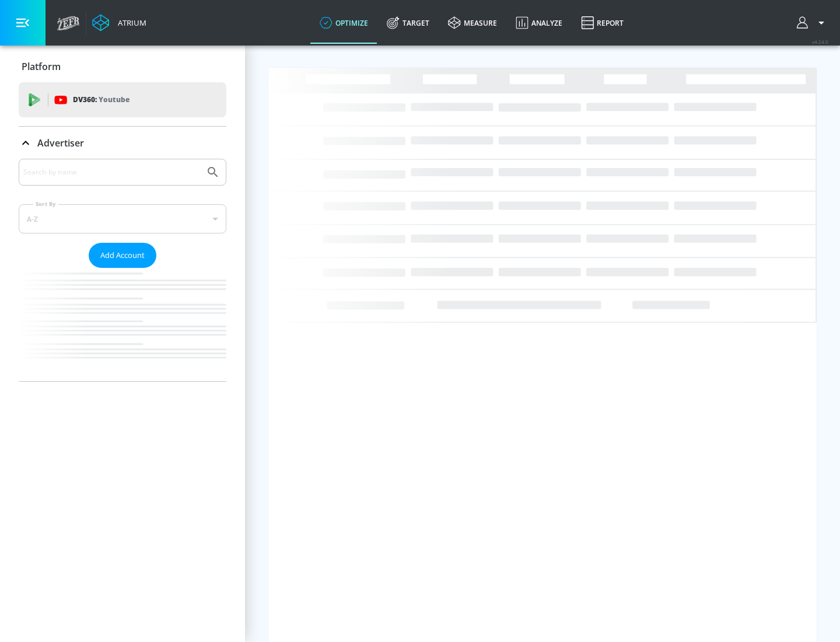 The width and height of the screenshot is (840, 642). Describe the element at coordinates (61, 143) in the screenshot. I see `p: Advertiser` at that location.